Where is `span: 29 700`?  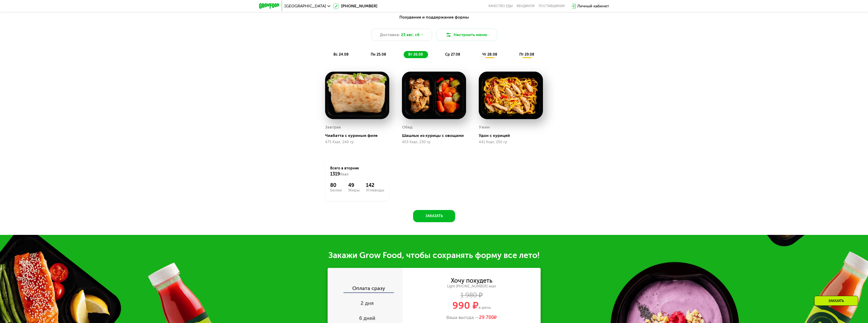 span: 29 700 is located at coordinates (487, 317).